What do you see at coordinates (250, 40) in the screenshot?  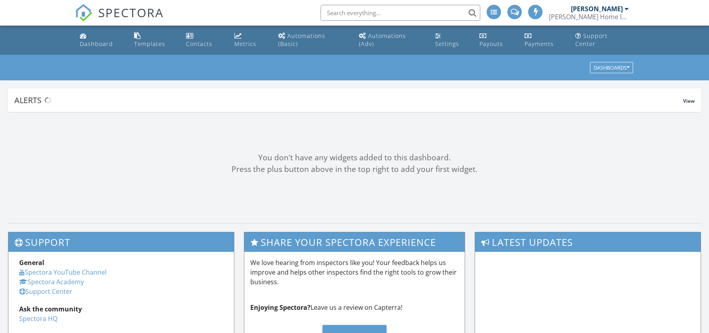 I see `a: Metrics` at bounding box center [250, 40].